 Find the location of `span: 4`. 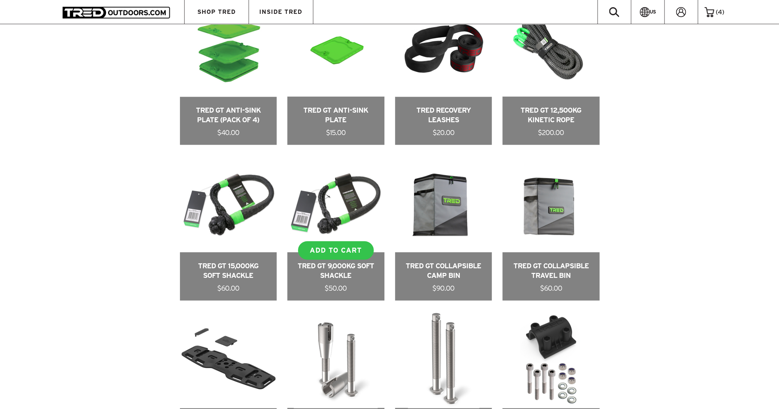

span: 4 is located at coordinates (720, 12).